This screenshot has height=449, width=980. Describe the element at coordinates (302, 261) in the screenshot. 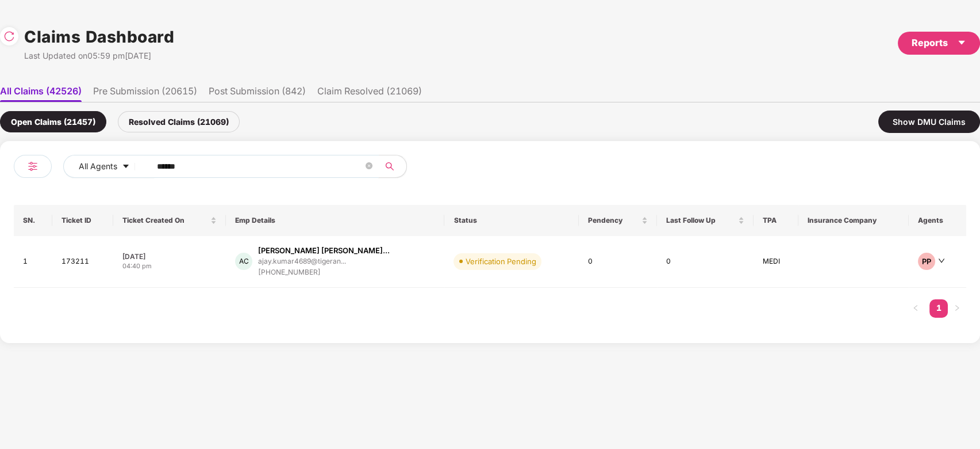

I see `div: ajay.kumar4689@tigeran...` at that location.